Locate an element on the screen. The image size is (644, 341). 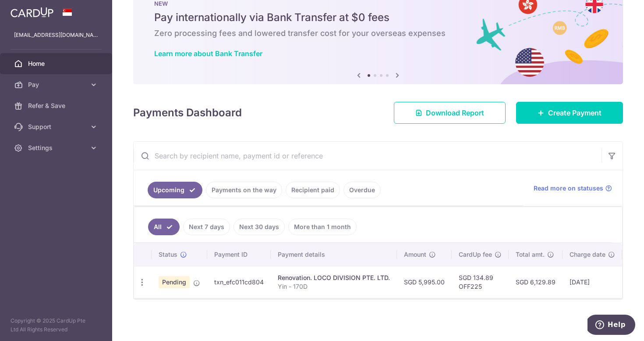
a: Read more on statuses is located at coordinates (573, 188).